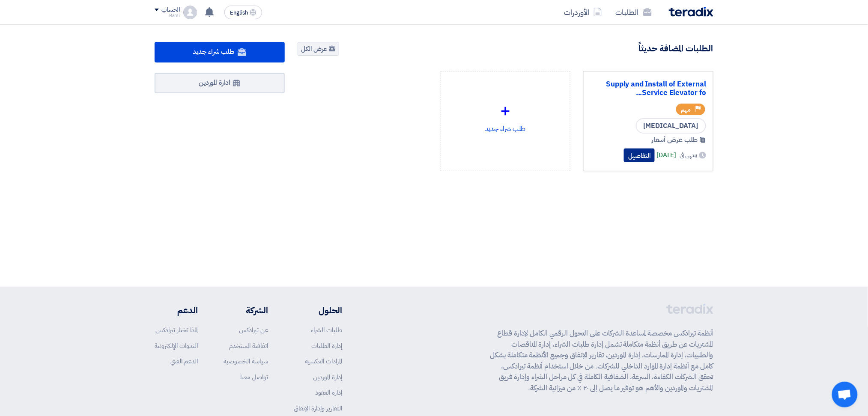  Describe the element at coordinates (220, 83) in the screenshot. I see `a: ادارة الموردين` at that location.